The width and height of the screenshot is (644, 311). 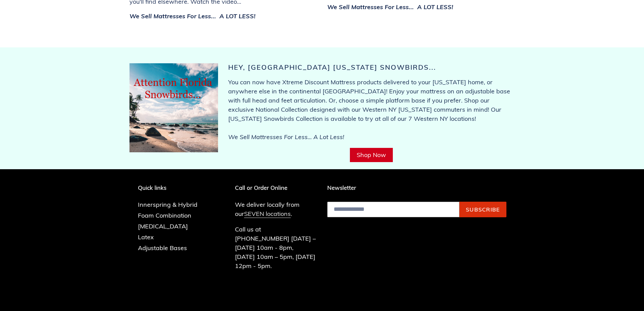 What do you see at coordinates (483, 209) in the screenshot?
I see `button: Subscribe` at bounding box center [483, 209].